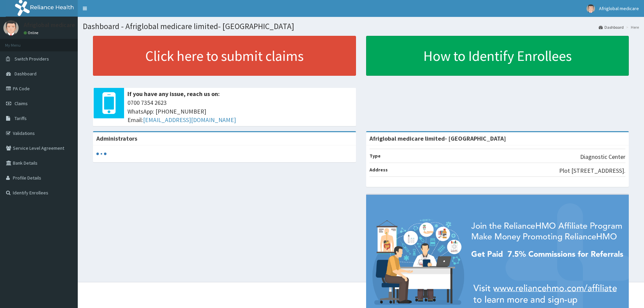 This screenshot has width=644, height=308. Describe the element at coordinates (174, 93) in the screenshot. I see `b: If you have any issue, reach us on:` at that location.